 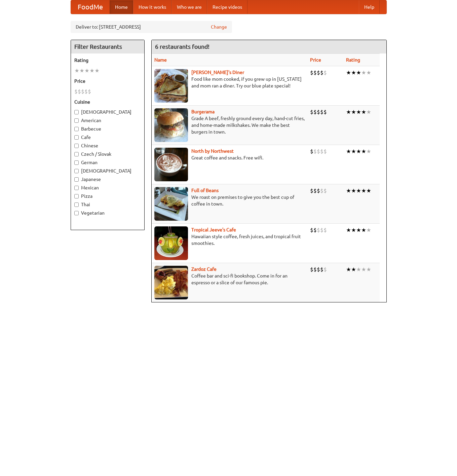 I want to click on input: Japanese, so click(x=76, y=179).